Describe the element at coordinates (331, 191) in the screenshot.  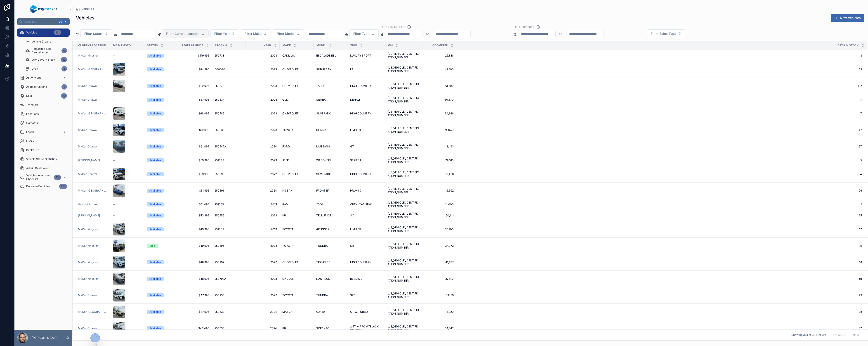
I see `a: FRONTIER` at that location.